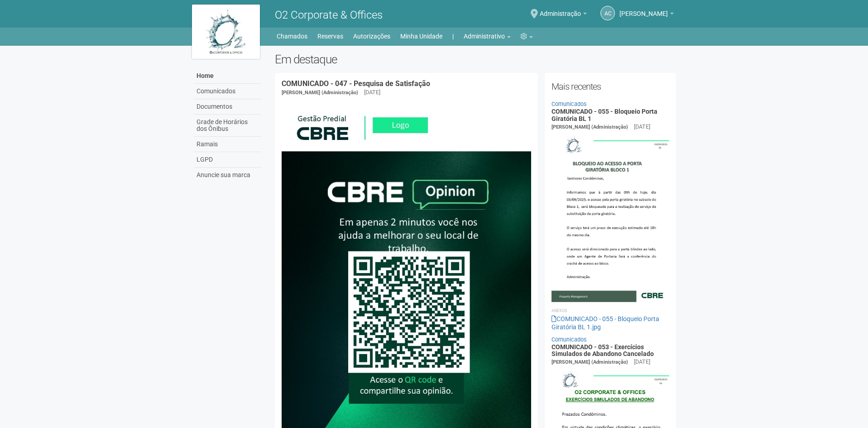  Describe the element at coordinates (610, 86) in the screenshot. I see `h2: Mais recentes` at that location.